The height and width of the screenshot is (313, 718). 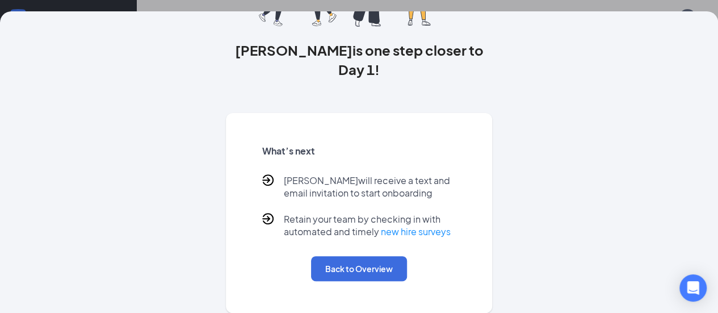 What do you see at coordinates (370, 225) in the screenshot?
I see `p: Retain your team by checking in with automated and timely` at bounding box center [370, 225].